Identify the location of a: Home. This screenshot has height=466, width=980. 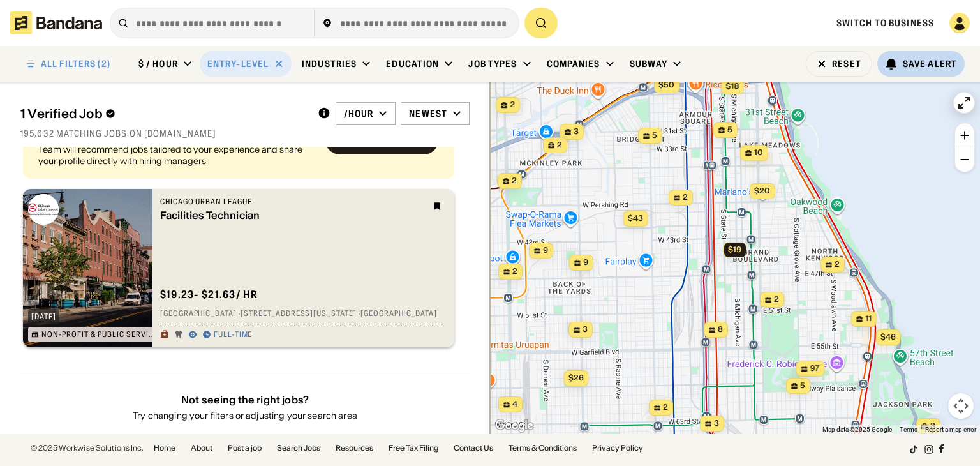
(164, 447).